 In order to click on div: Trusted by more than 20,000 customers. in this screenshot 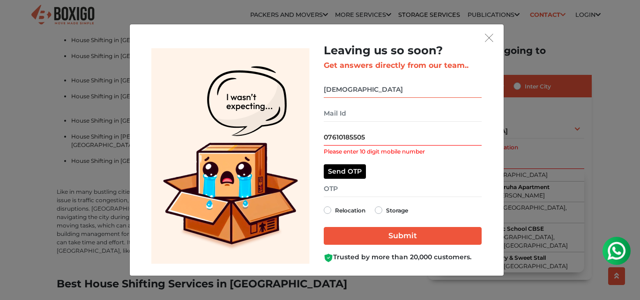, I will do `click(403, 257)`.